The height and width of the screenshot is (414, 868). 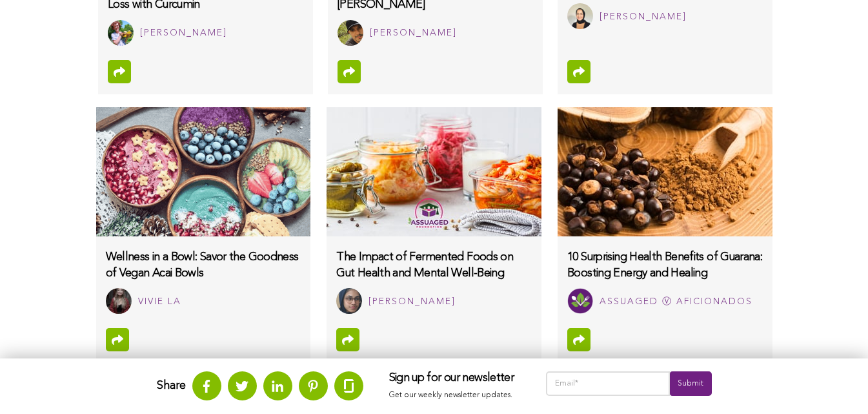 What do you see at coordinates (665, 280) in the screenshot?
I see `a: 10 Surprising Health Benefits of Guarana: Boosting Energy and Healing Assuaged Ⓥ Aficionados Assu...` at bounding box center [665, 280].